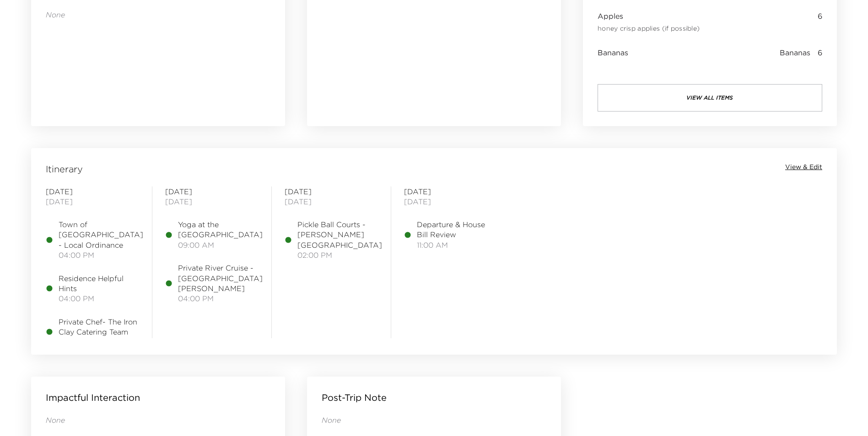 The image size is (868, 436). What do you see at coordinates (648, 29) in the screenshot?
I see `span: honey crisp applies (if possible)` at bounding box center [648, 29].